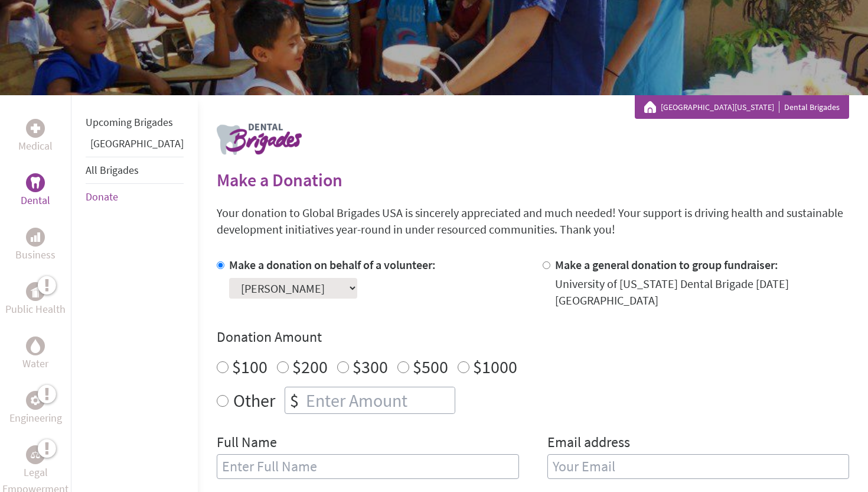 This screenshot has width=868, height=492. What do you see at coordinates (250, 366) in the screenshot?
I see `label: $100` at bounding box center [250, 366].